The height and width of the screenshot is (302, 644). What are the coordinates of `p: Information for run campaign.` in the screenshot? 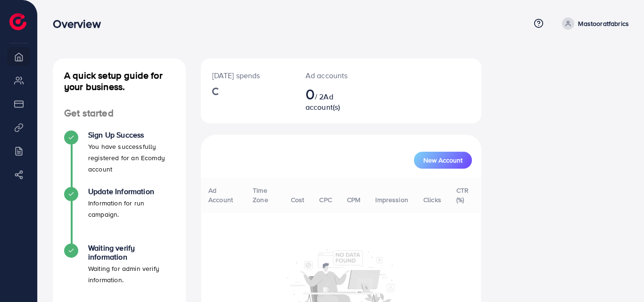 It's located at (131, 209).